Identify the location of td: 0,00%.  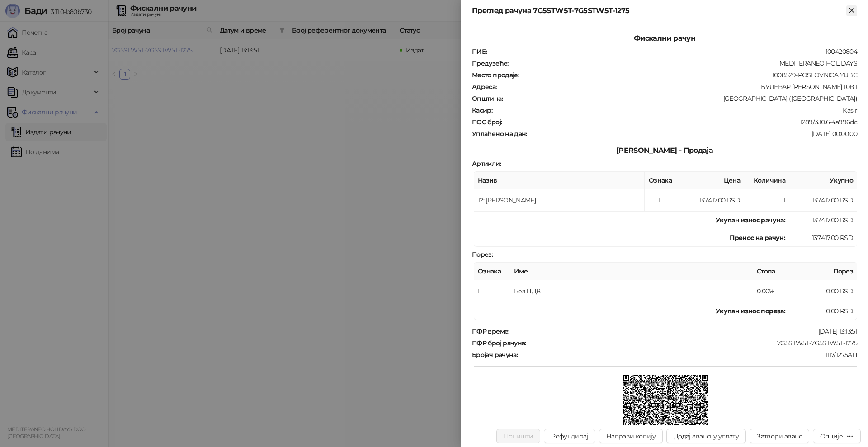
(771, 291).